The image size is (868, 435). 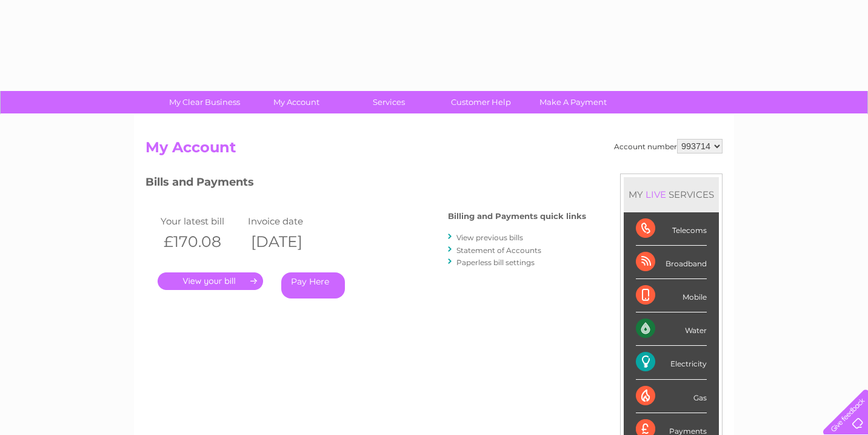 I want to click on a: View previous bills, so click(x=490, y=237).